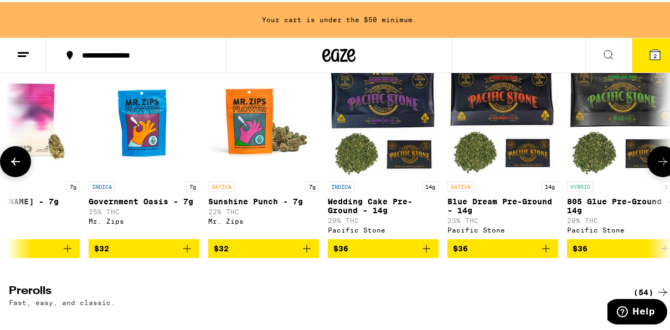 The image size is (670, 330). I want to click on p: Sunshine Punch - 7g, so click(263, 199).